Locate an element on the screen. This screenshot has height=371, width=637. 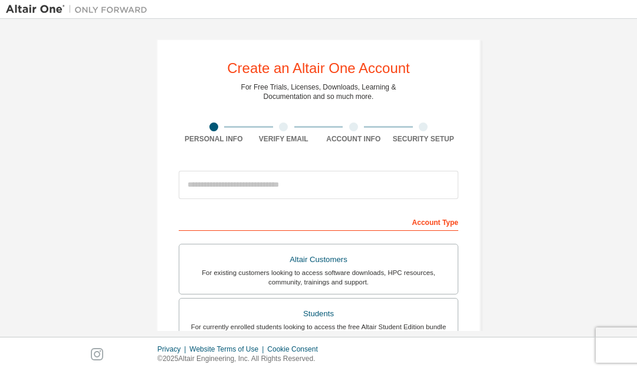
div: For existing customers looking to access software downloads, HPC resources, community, trainings ... is located at coordinates (318, 278).